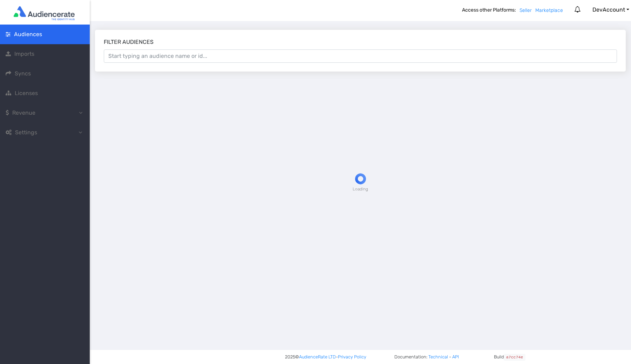 This screenshot has width=631, height=364. I want to click on span: Licenses, so click(26, 93).